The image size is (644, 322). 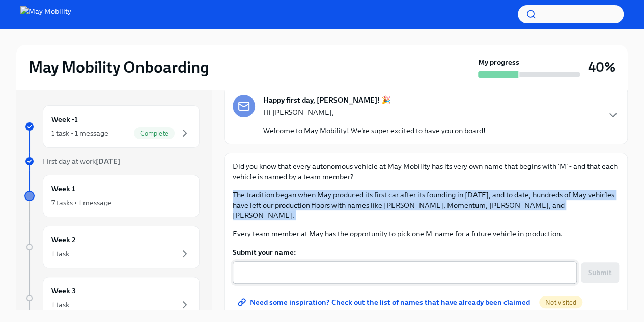 What do you see at coordinates (112, 195) in the screenshot?
I see `a: Week 17 tasks • 1 message` at bounding box center [112, 195].